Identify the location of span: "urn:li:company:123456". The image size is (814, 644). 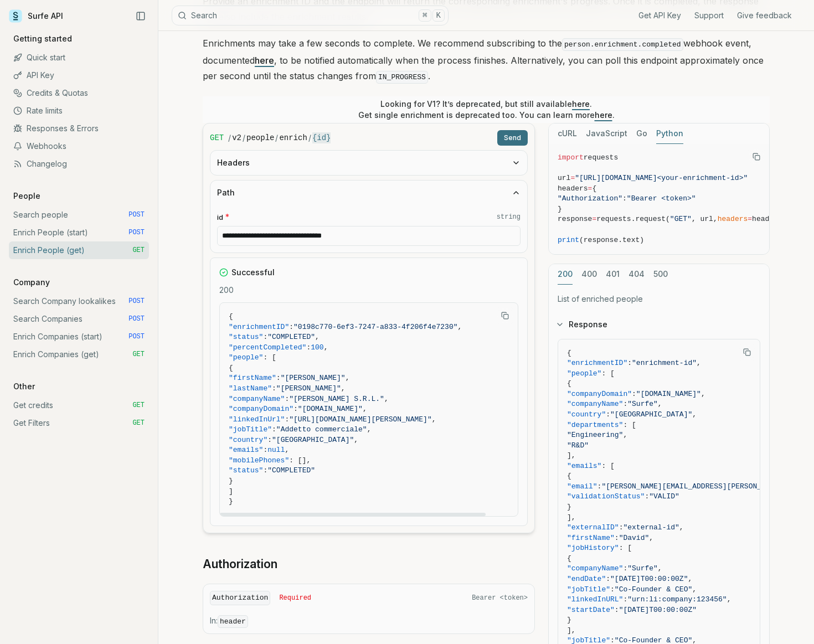
(677, 599).